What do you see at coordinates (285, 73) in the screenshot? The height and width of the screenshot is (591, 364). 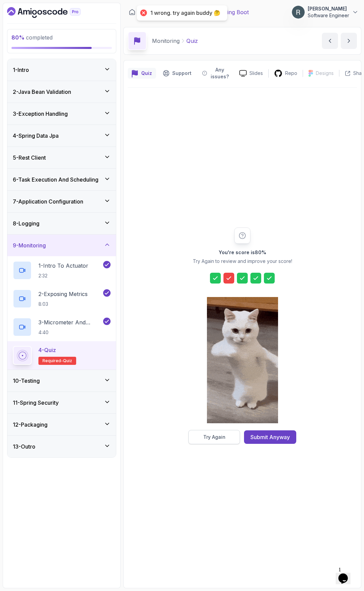 I see `a: Repo` at bounding box center [285, 73].